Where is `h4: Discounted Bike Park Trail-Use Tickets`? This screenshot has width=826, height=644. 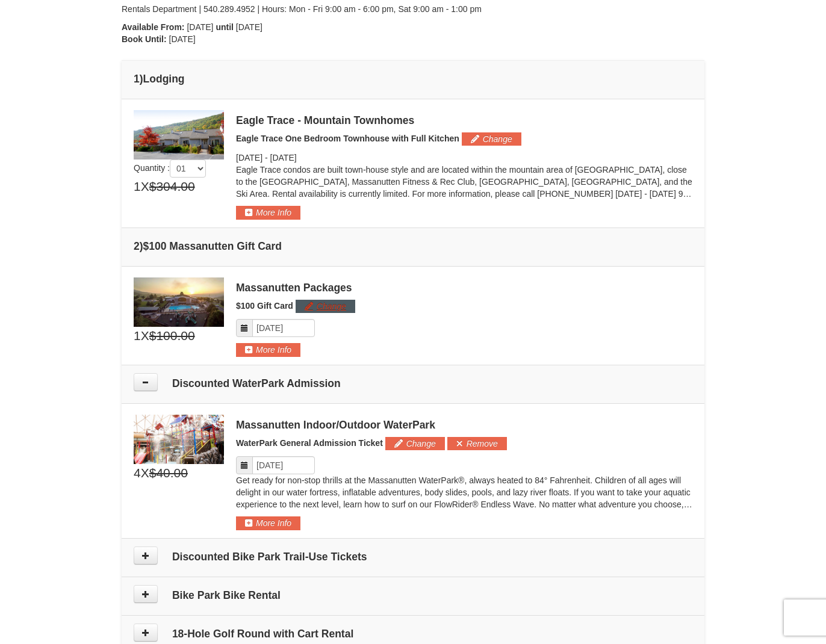
h4: Discounted Bike Park Trail-Use Tickets is located at coordinates (413, 556).